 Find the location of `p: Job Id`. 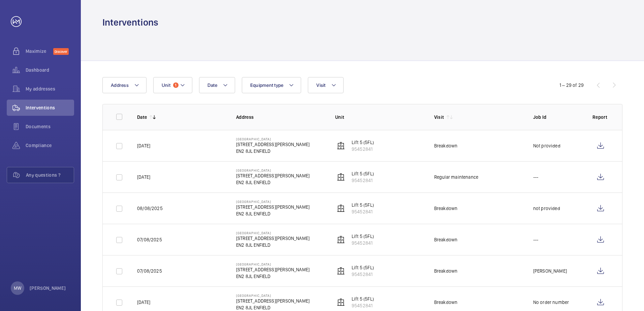

p: Job Id is located at coordinates (557, 118).